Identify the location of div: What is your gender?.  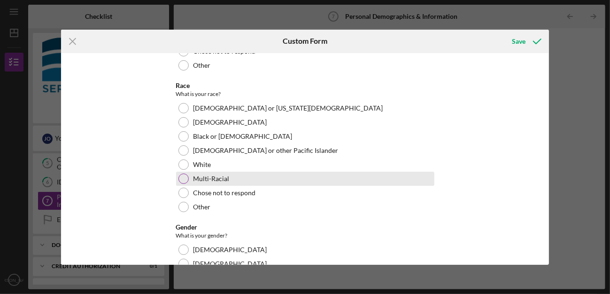
(305, 235).